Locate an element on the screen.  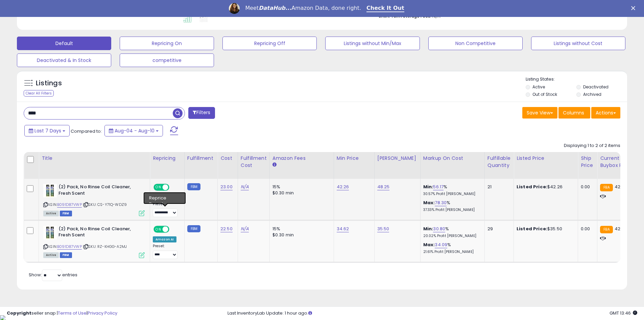
span: Last 7 Days is located at coordinates (48, 131).